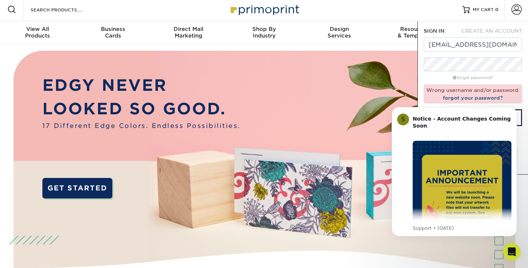 The image size is (528, 268). I want to click on span: MY CART, so click(483, 10).